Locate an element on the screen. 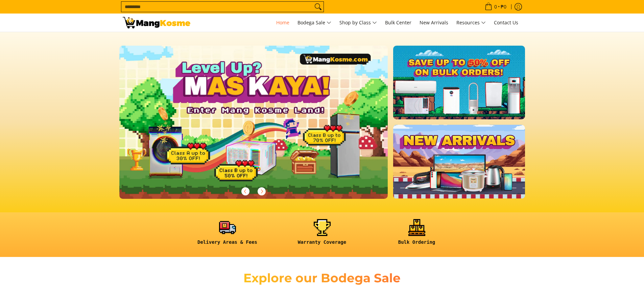 The height and width of the screenshot is (308, 644). a: Resources is located at coordinates (471, 23).